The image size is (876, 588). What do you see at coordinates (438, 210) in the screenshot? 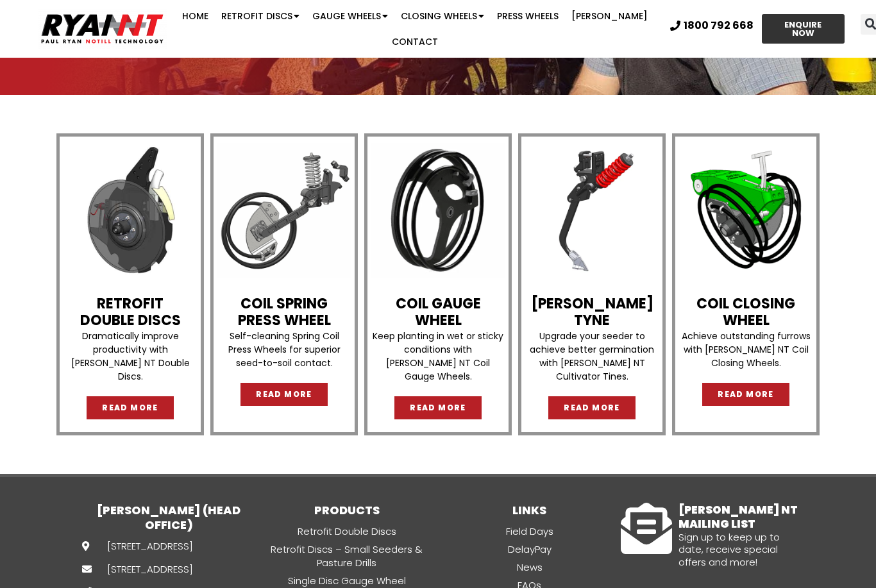
I see `img: RYAN NT Gauge Wheel` at bounding box center [438, 210].